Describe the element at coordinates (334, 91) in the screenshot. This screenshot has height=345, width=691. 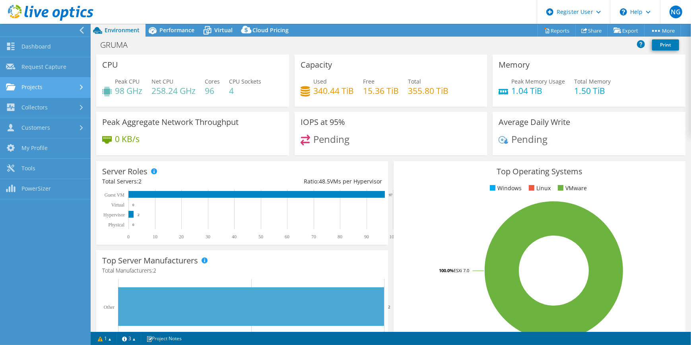
I see `h4: 340.44 TiB` at that location.